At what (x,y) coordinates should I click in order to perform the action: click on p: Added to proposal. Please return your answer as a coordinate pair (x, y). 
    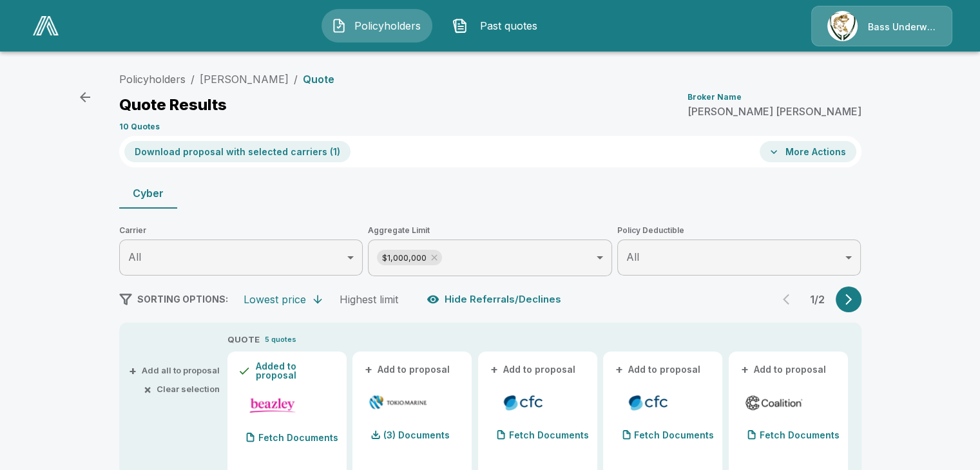
    Looking at the image, I should click on (295, 371).